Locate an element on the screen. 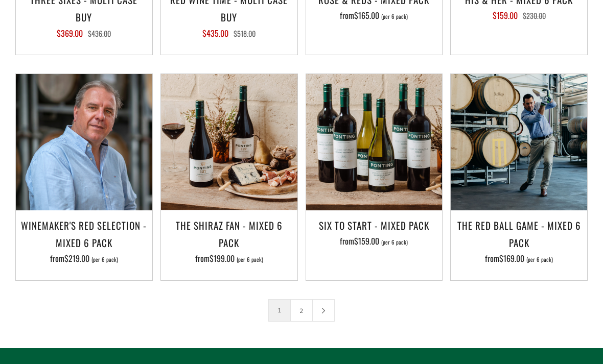  a: The Red Ball Game - Mixed 6 Pack from$169.00 (per 6 pack) is located at coordinates (519, 242).